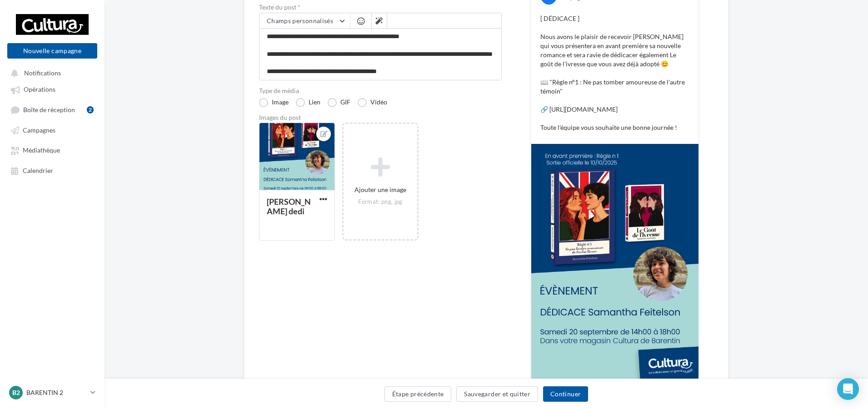 The height and width of the screenshot is (409, 868). What do you see at coordinates (53, 393) in the screenshot?
I see `a: B2 BARENTIN 2` at bounding box center [53, 393].